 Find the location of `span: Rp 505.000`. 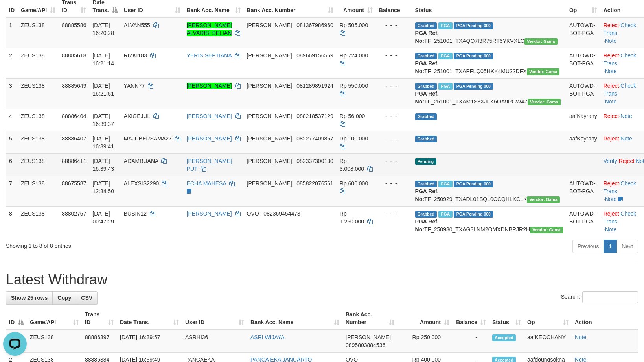

span: Rp 505.000 is located at coordinates (354, 25).